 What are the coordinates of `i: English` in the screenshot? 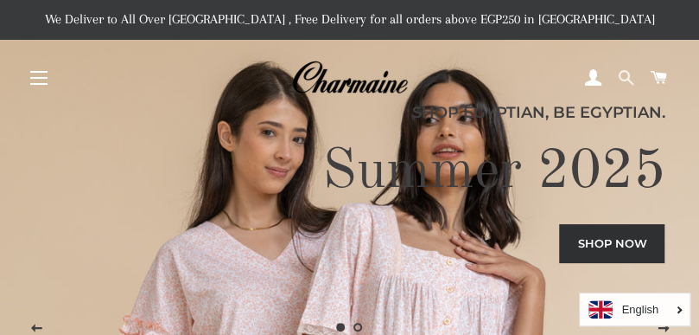 It's located at (640, 309).